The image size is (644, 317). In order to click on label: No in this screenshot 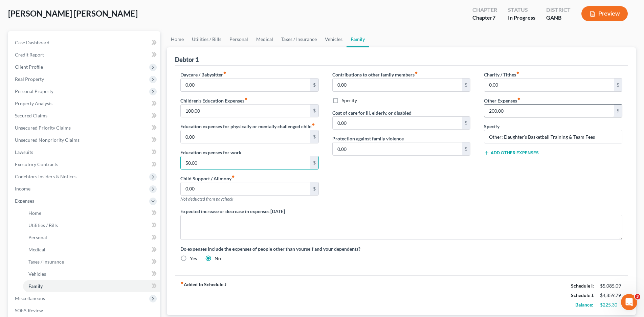, I will do `click(218, 258)`.